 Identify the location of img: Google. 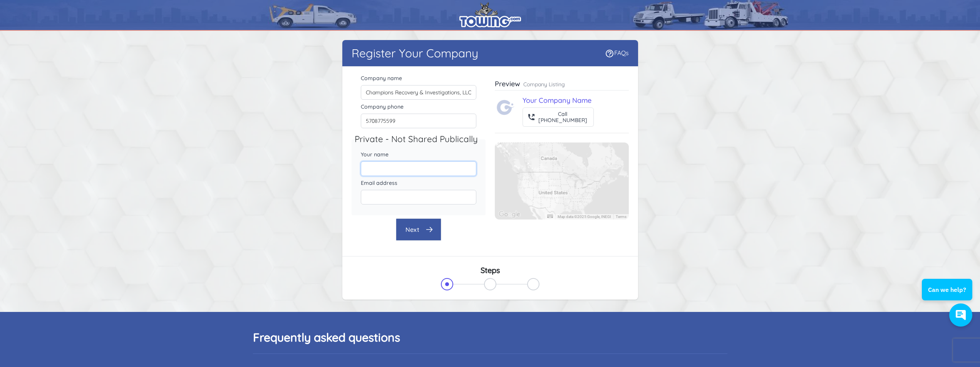
(510, 215).